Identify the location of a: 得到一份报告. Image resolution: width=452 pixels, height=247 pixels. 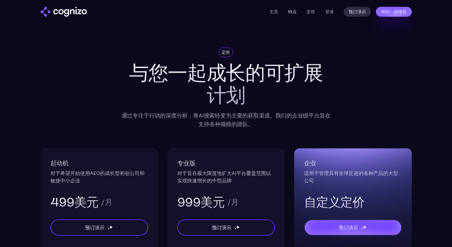
(394, 12).